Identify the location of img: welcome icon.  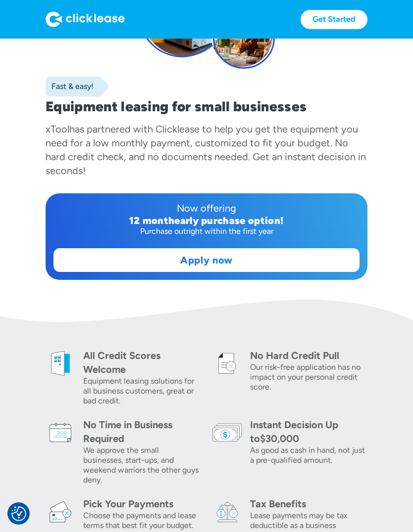
(61, 363).